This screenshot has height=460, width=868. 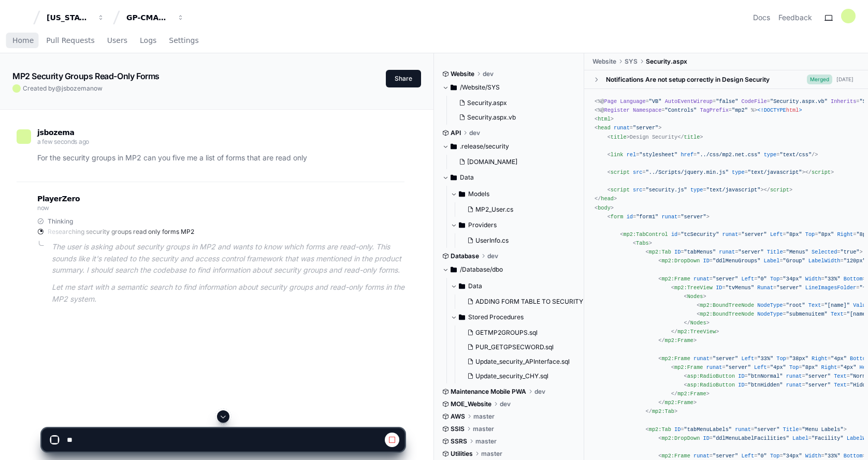 I want to click on span: mp2:BoundTreeNode, so click(x=726, y=305).